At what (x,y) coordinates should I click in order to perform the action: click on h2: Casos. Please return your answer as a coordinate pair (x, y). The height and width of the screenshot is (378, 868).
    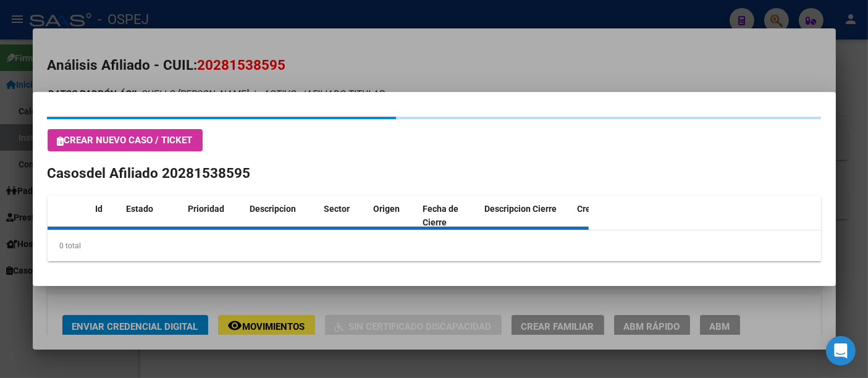
    Looking at the image, I should click on (434, 174).